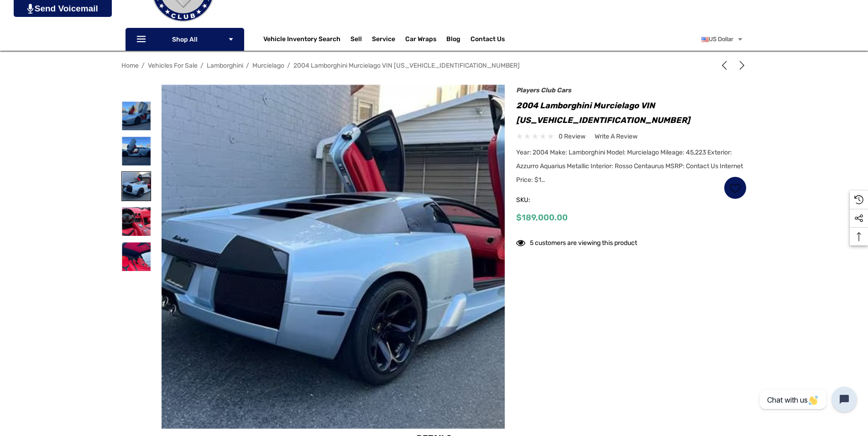  What do you see at coordinates (356, 40) in the screenshot?
I see `span: Sell` at bounding box center [356, 40].